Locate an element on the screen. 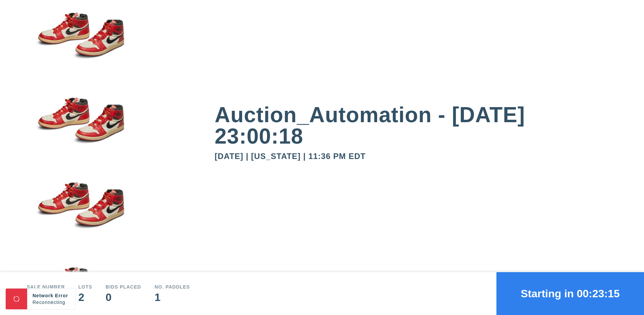 The image size is (644, 315). div: 2 is located at coordinates (85, 297).